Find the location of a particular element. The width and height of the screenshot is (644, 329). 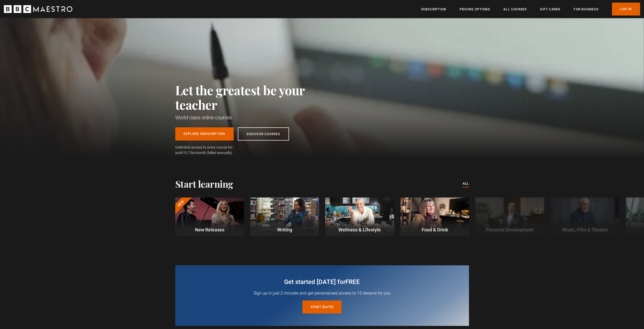

p: Writing is located at coordinates (285, 230).